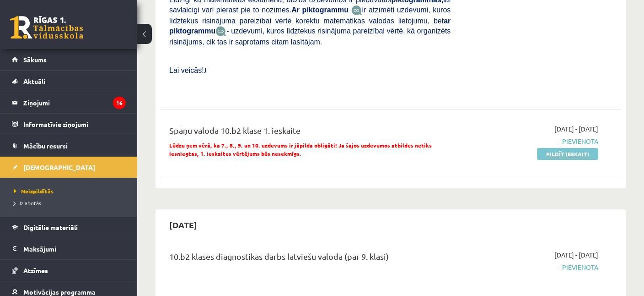 This screenshot has height=296, width=644. Describe the element at coordinates (357, 10) in the screenshot. I see `img: JfuEzvunn4EvwAAAAASUVORK5CYII=` at that location.